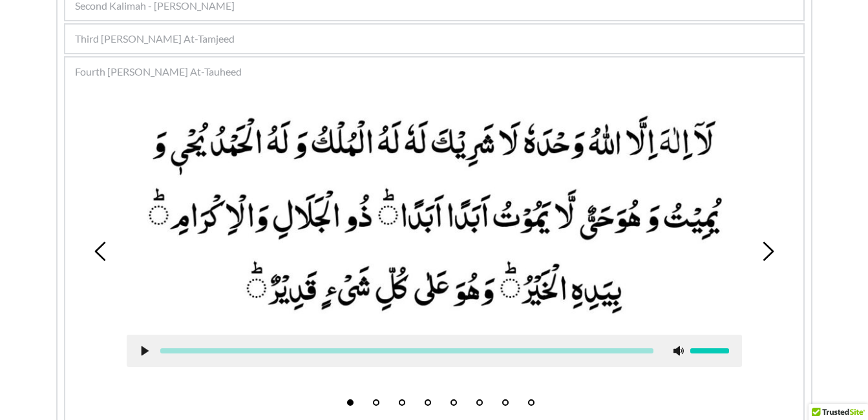 This screenshot has width=868, height=420. Describe the element at coordinates (376, 403) in the screenshot. I see `button: 2 of 8` at that location.